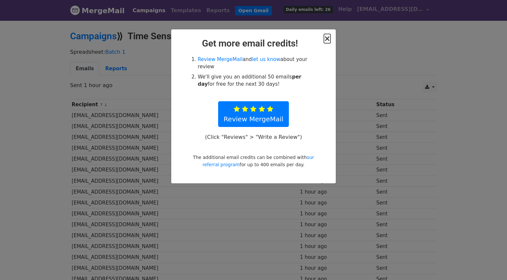 Image resolution: width=507 pixels, height=280 pixels. I want to click on a: let us know, so click(266, 59).